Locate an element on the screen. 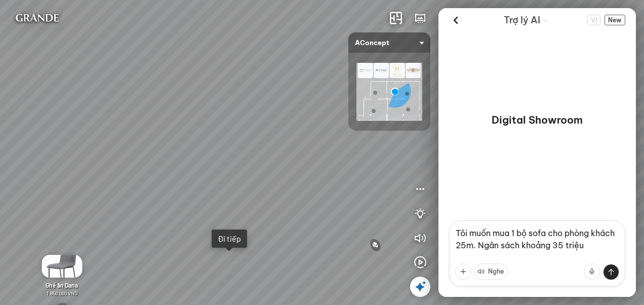 This screenshot has width=644, height=305. span: Trợ lý AI is located at coordinates (522, 20).